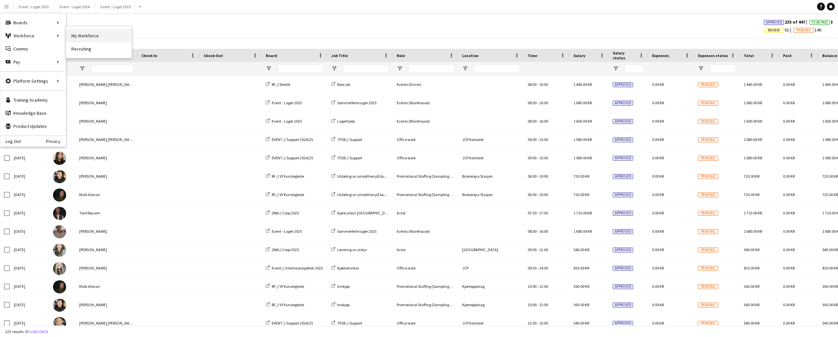 Image resolution: width=838 pixels, height=337 pixels. I want to click on a: Innkjøp, so click(341, 286).